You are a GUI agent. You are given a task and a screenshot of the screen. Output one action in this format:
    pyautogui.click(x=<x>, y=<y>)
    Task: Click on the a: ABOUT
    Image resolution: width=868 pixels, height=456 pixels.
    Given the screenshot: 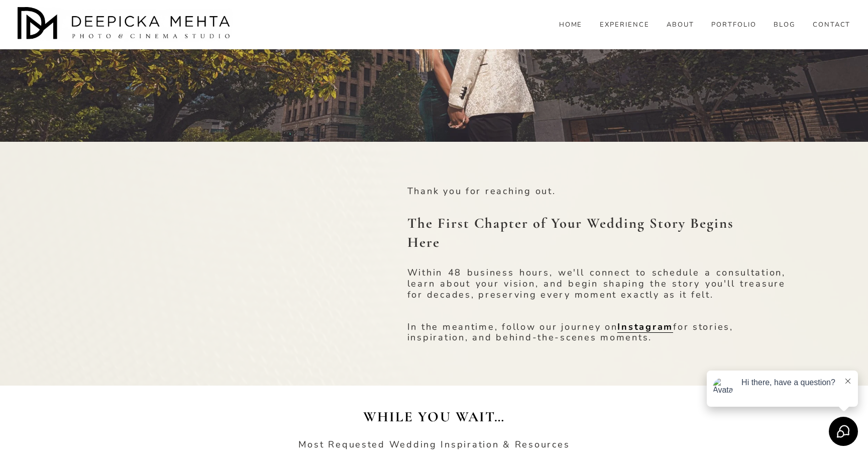 What is the action you would take?
    pyautogui.click(x=680, y=25)
    